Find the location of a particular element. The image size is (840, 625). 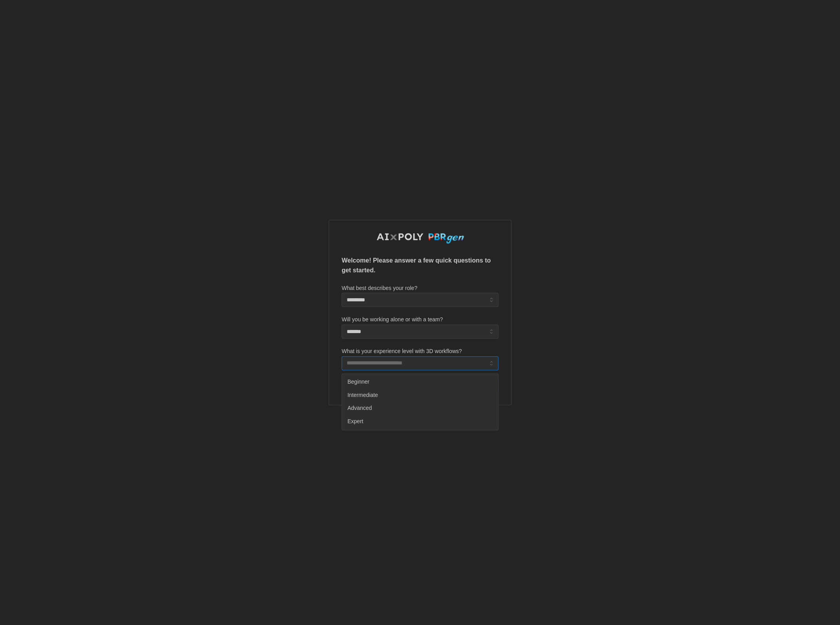

p: Welcome! Please answer a few quick questions to get started. is located at coordinates (420, 266).